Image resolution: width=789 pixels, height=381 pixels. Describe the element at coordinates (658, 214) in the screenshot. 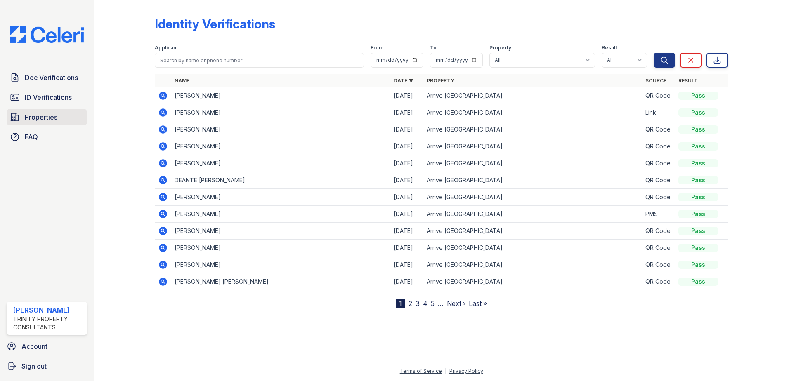

I see `td: PMS` at that location.